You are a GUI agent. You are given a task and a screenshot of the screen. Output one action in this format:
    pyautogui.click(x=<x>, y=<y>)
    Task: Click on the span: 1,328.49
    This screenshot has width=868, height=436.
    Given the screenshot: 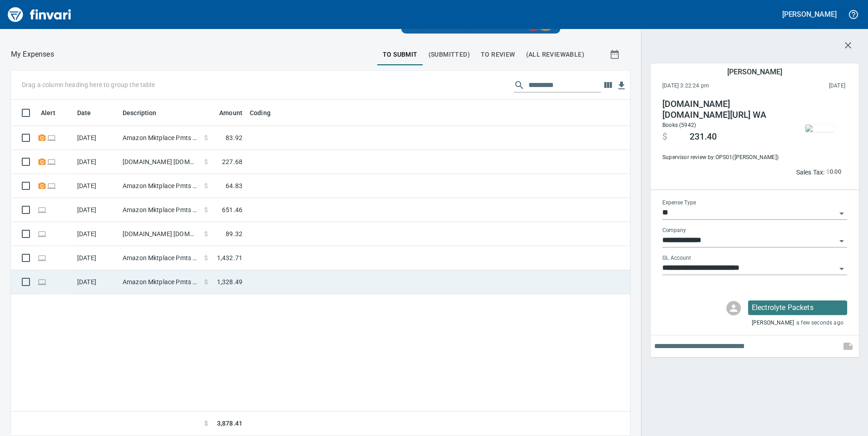 What is the action you would take?
    pyautogui.click(x=229, y=282)
    